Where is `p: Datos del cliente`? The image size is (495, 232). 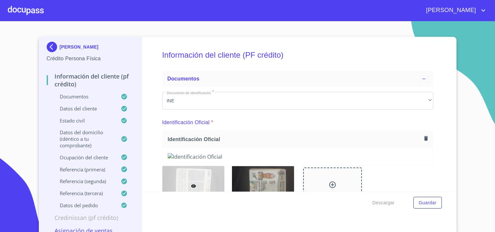
p: Datos del cliente is located at coordinates (84, 109).